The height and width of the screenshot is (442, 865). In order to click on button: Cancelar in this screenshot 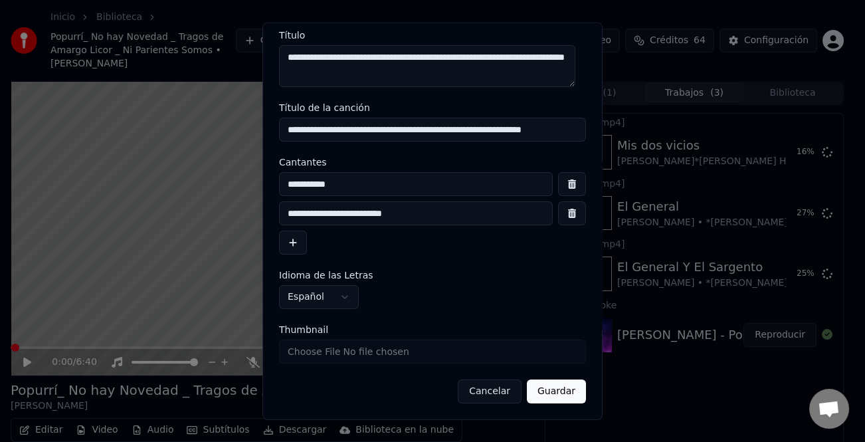, I will do `click(489, 391)`.